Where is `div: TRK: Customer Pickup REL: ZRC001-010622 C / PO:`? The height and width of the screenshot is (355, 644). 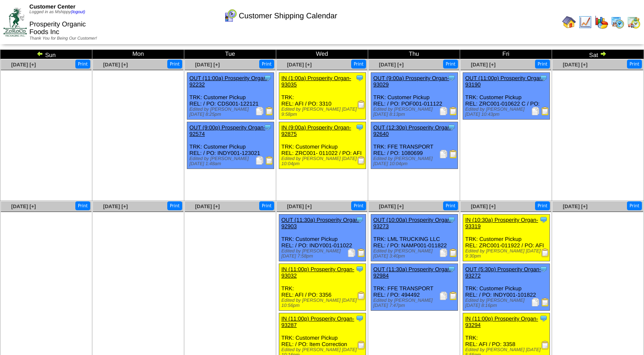
div: TRK: Customer Pickup REL: ZRC001-010622 C / PO: is located at coordinates (507, 96).